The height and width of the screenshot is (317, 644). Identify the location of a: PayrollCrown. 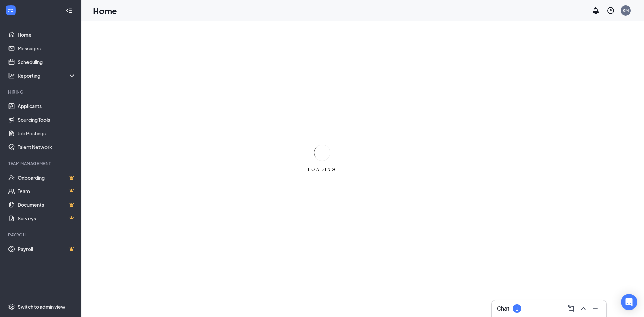
(46, 249).